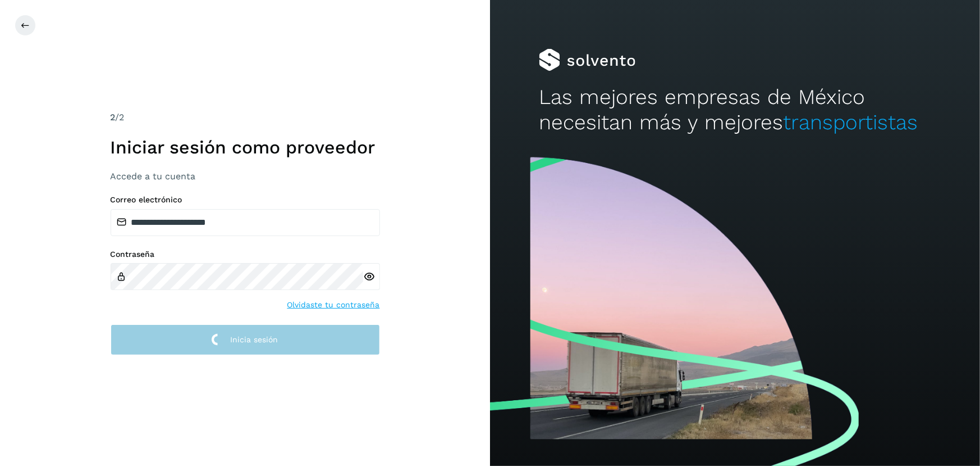  Describe the element at coordinates (245, 254) in the screenshot. I see `label: Contraseña` at that location.